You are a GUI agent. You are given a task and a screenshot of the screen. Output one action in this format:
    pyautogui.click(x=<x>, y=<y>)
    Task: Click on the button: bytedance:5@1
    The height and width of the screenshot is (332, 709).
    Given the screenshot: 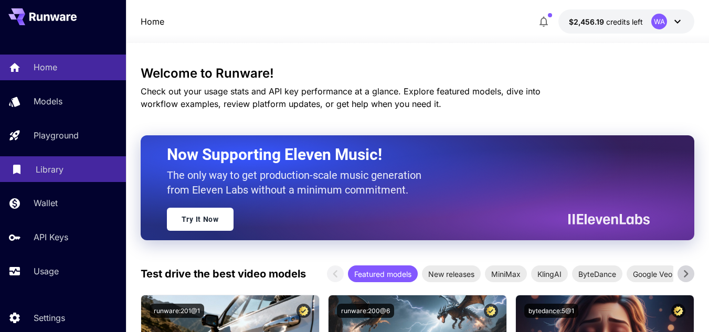 What is the action you would take?
    pyautogui.click(x=551, y=311)
    